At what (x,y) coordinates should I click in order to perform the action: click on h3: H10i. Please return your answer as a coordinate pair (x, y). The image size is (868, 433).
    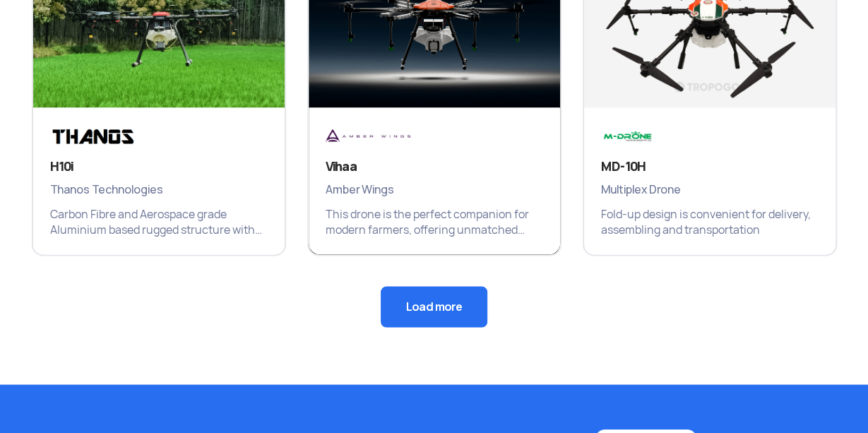
    Looking at the image, I should click on (159, 167).